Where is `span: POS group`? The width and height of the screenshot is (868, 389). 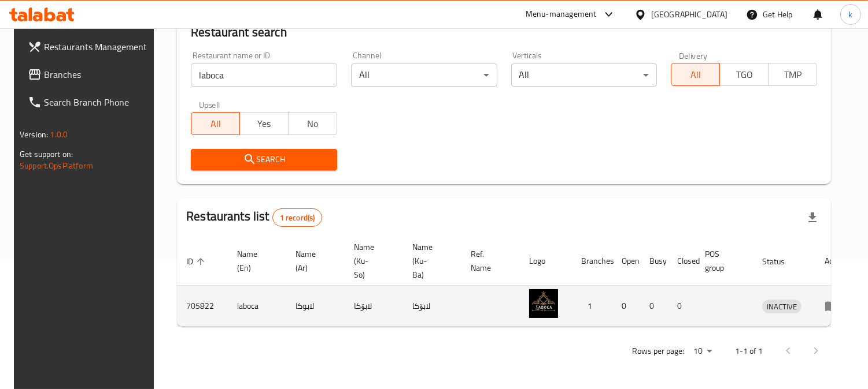
span: POS group is located at coordinates (721, 261).